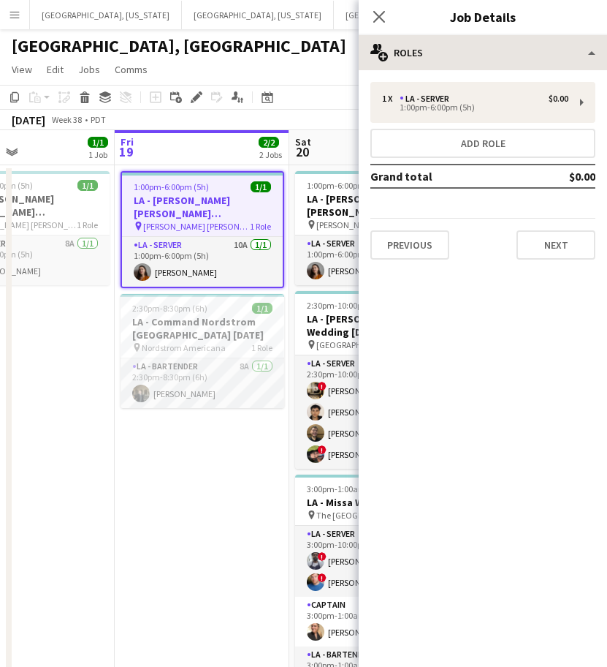 The image size is (607, 667). I want to click on a: Jobs, so click(89, 69).